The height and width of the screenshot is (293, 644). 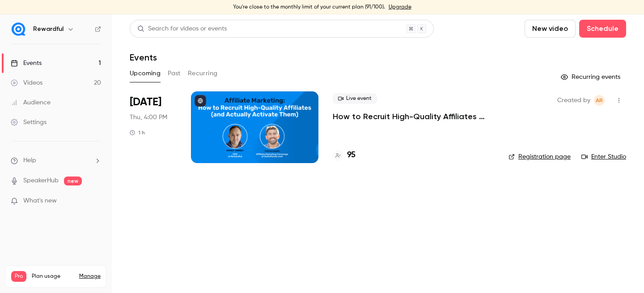 What do you see at coordinates (26, 63) in the screenshot?
I see `div: Events` at bounding box center [26, 63].